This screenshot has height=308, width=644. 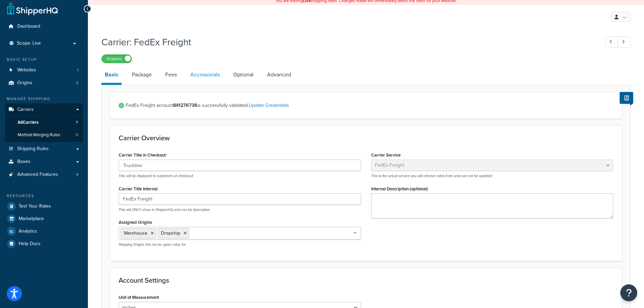 What do you see at coordinates (138, 188) in the screenshot?
I see `label: Carrier Title Internal` at bounding box center [138, 188].